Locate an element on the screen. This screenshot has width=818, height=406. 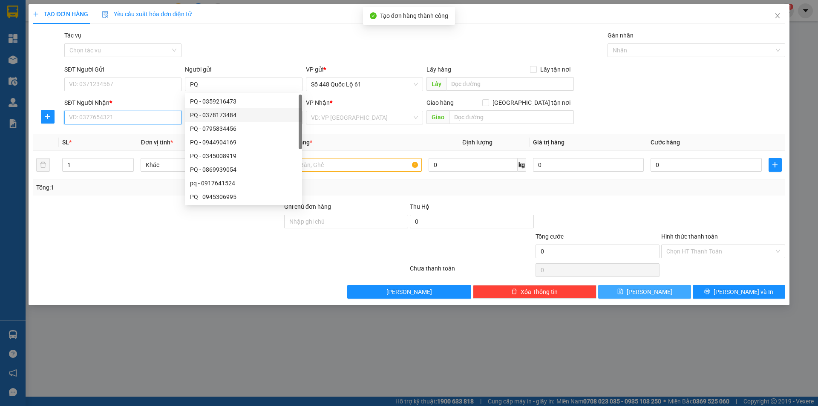
span: Số 448 Quốc Lộ 61 is located at coordinates (364, 84).